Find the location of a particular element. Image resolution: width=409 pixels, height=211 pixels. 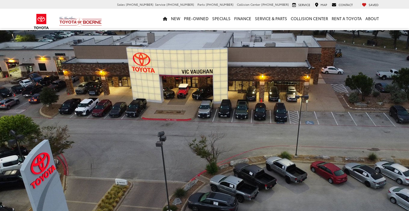

a: Map is located at coordinates (321, 5).